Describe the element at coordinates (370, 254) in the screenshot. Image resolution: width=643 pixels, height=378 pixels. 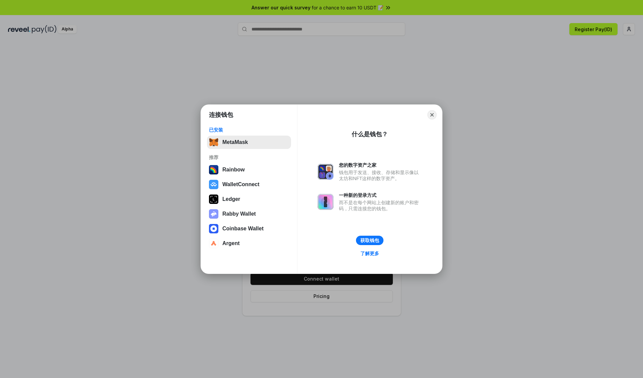
I see `a: 了解更多` at that location.